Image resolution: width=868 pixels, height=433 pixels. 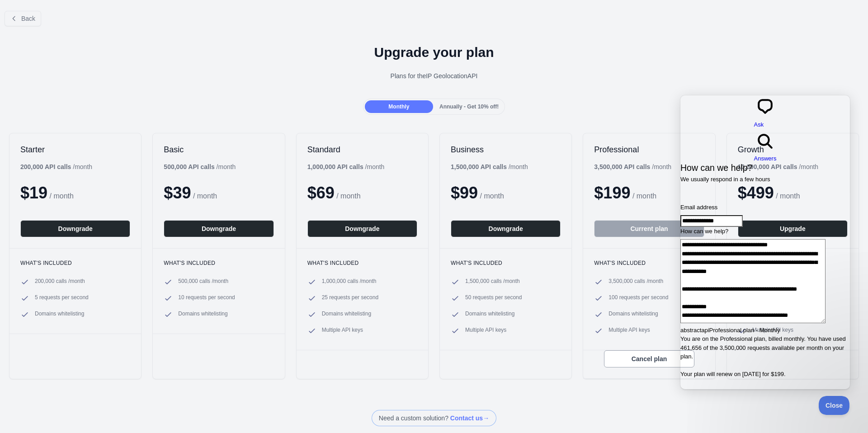 I want to click on span: Answers, so click(x=85, y=63).